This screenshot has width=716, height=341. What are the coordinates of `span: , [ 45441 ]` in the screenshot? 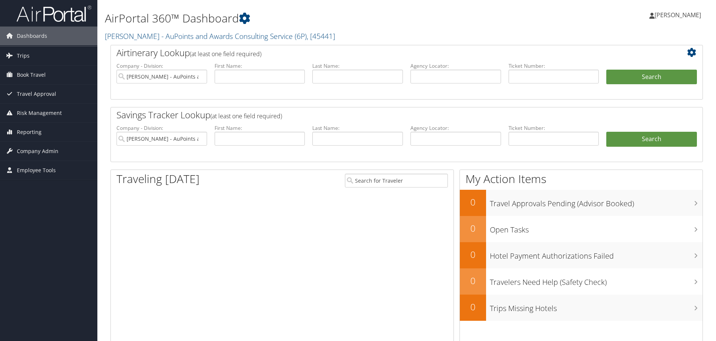 It's located at (321, 36).